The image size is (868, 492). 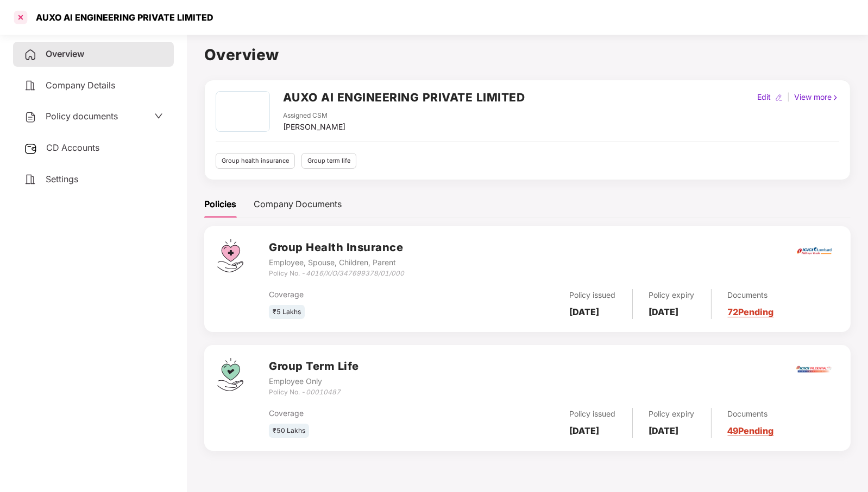 I want to click on div: Assigned CSM, so click(x=314, y=116).